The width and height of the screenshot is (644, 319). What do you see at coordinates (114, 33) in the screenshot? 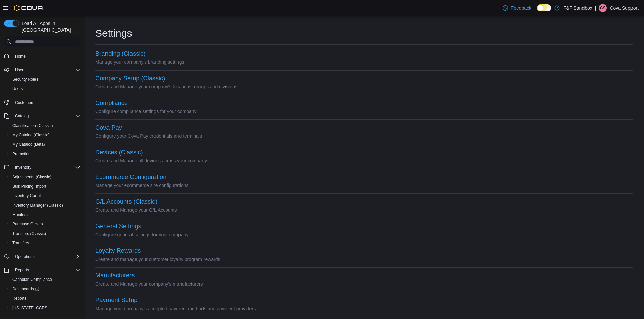
I see `h1: Settings` at bounding box center [114, 33].